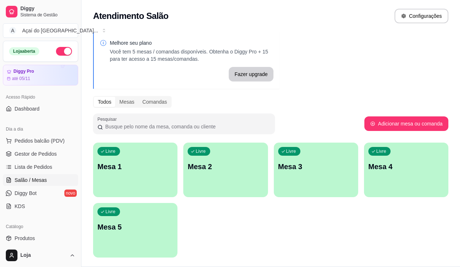 This screenshot has width=460, height=267. I want to click on span: Produtos, so click(25, 238).